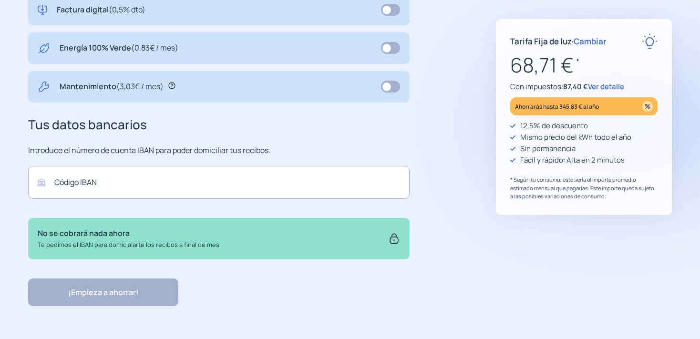  What do you see at coordinates (606, 86) in the screenshot?
I see `span: Ver detalle` at bounding box center [606, 86].